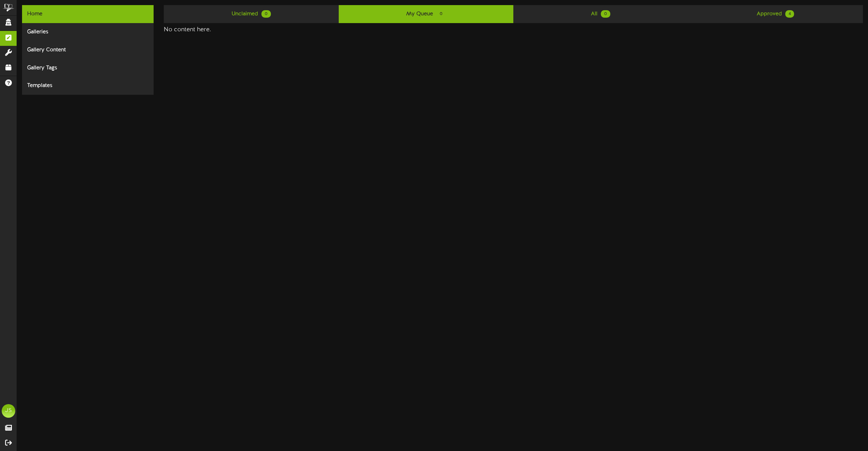  I want to click on div: Gallery Tags, so click(88, 67).